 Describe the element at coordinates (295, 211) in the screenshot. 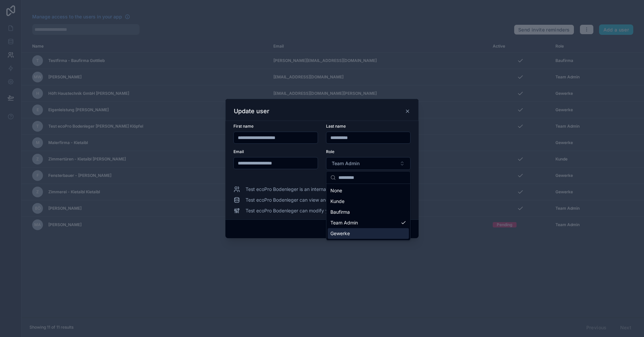

I see `span: Test ecoPro Bodenleger can modify your app` at that location.